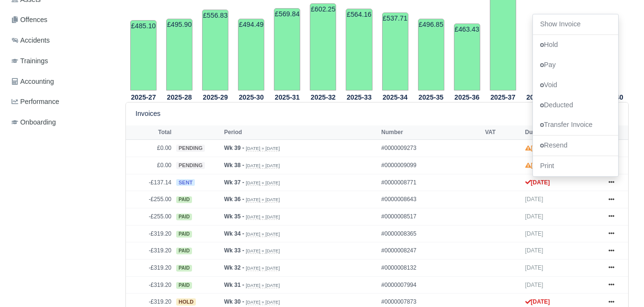  Describe the element at coordinates (575, 125) in the screenshot. I see `a: Transfer Invoice` at that location.